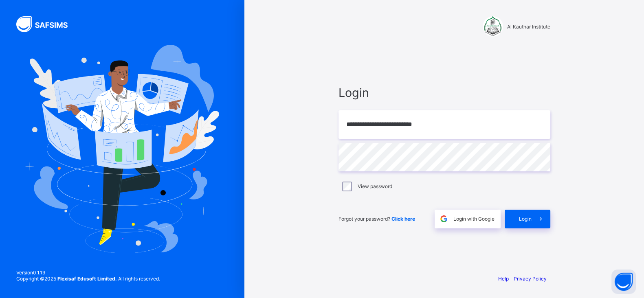 The width and height of the screenshot is (644, 298). What do you see at coordinates (377, 219) in the screenshot?
I see `span: Forgot your password?` at bounding box center [377, 219].